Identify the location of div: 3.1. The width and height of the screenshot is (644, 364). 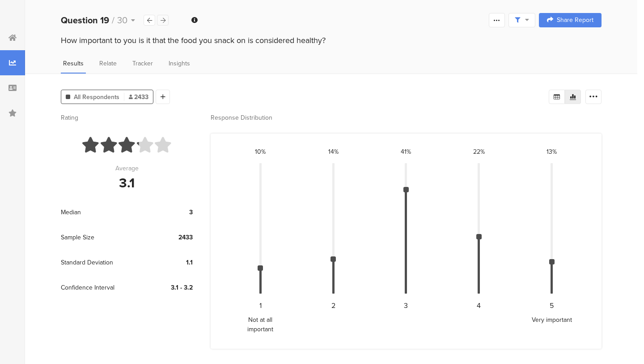
(127, 182).